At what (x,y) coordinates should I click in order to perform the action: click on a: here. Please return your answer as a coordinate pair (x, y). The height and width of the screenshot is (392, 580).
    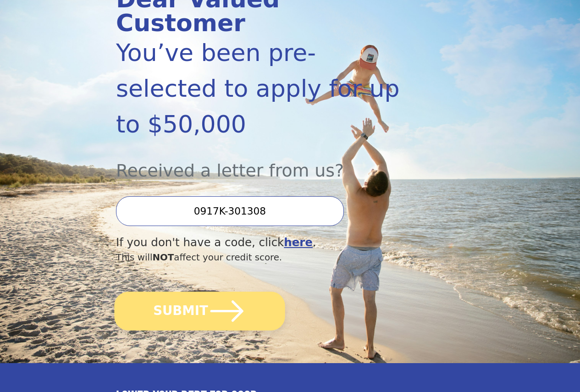
    Looking at the image, I should click on (298, 242).